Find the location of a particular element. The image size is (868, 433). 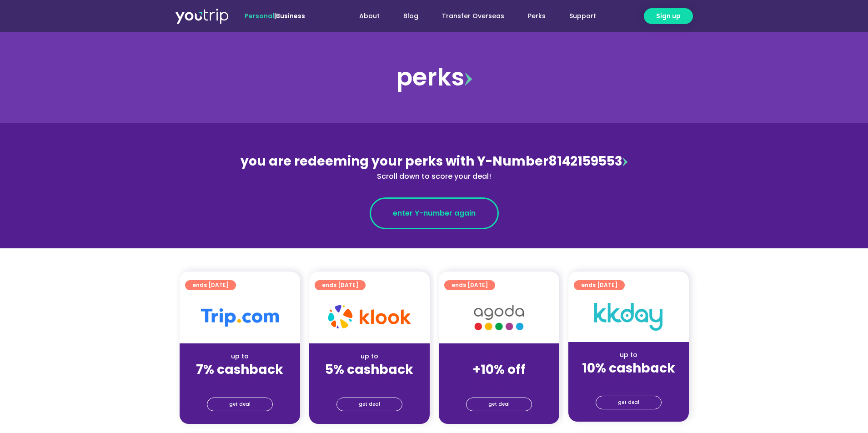

span: up to is located at coordinates (499, 356).